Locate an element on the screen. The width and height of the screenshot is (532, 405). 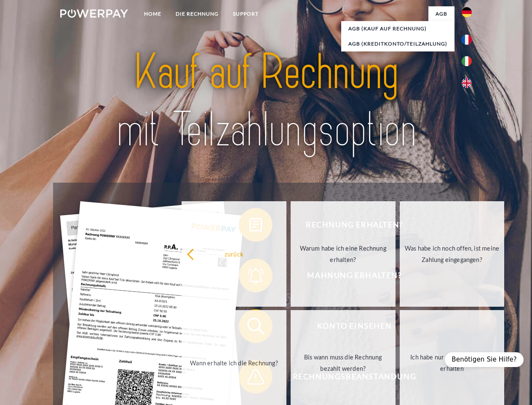
img: title-powerpay_de.svg is located at coordinates (266, 101).